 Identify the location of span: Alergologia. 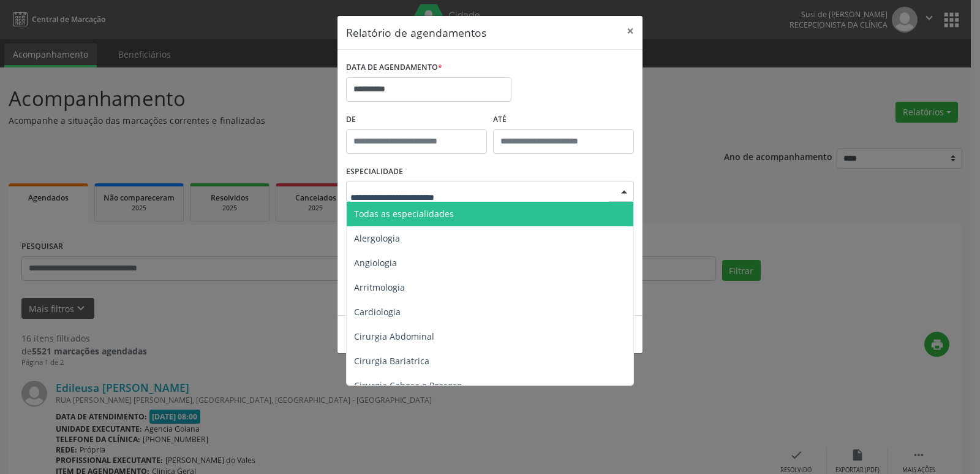
(377, 238).